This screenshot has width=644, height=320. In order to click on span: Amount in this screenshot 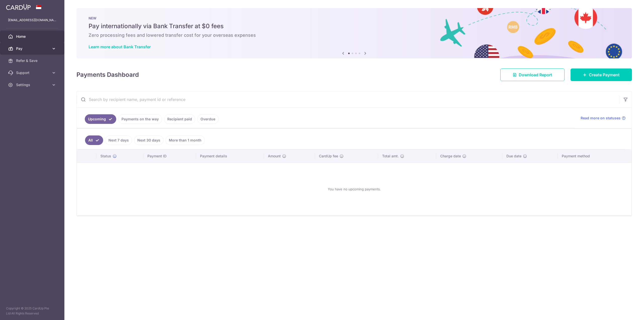, I will do `click(274, 156)`.